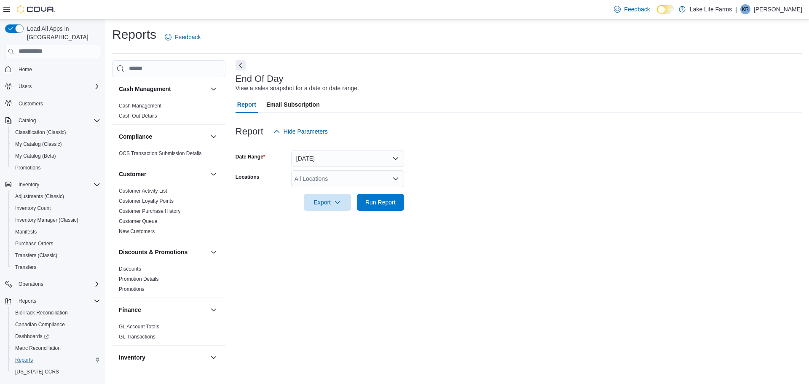  Describe the element at coordinates (56, 156) in the screenshot. I see `span: My Catalog (Beta)` at that location.